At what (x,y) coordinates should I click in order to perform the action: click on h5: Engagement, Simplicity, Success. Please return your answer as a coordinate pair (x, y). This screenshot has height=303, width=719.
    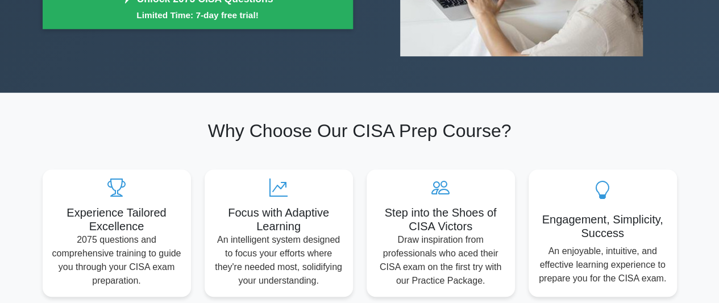
    Looking at the image, I should click on (602, 226).